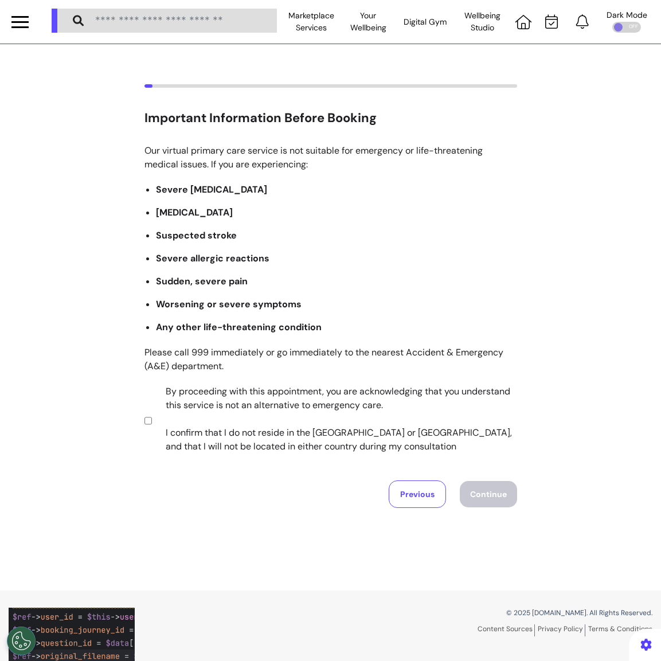  I want to click on button: Previous, so click(417, 494).